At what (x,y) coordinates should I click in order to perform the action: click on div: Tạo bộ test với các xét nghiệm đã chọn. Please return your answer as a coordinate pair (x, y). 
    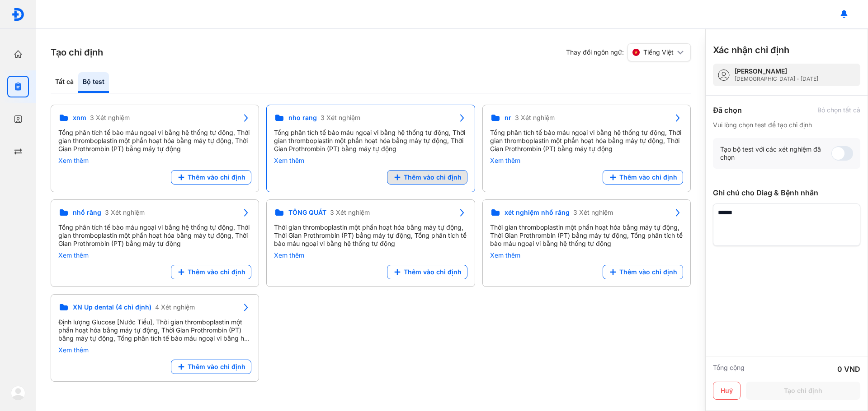
    Looking at the image, I should click on (775, 154).